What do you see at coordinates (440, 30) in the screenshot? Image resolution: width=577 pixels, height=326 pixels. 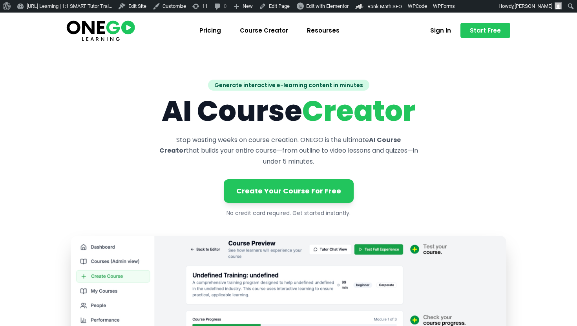 I see `span: Sign In` at bounding box center [440, 30].